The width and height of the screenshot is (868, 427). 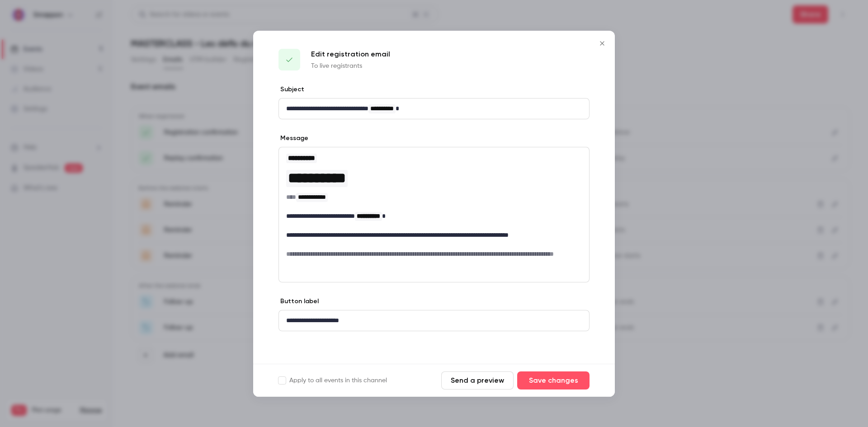 What do you see at coordinates (350, 66) in the screenshot?
I see `p: To live registrants` at bounding box center [350, 66].